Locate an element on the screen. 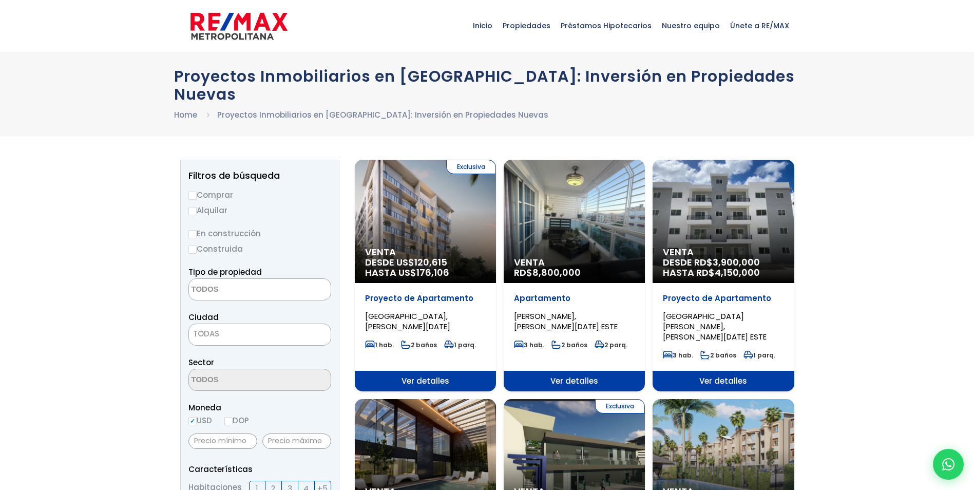 This screenshot has width=974, height=490. span: Propiedades is located at coordinates (526, 26).